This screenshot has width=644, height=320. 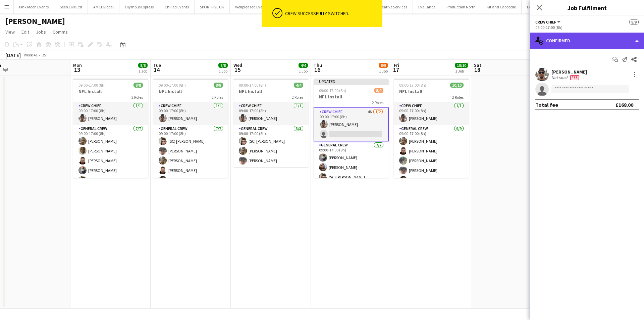 What do you see at coordinates (77, 65) in the screenshot?
I see `span: Mon` at bounding box center [77, 65].